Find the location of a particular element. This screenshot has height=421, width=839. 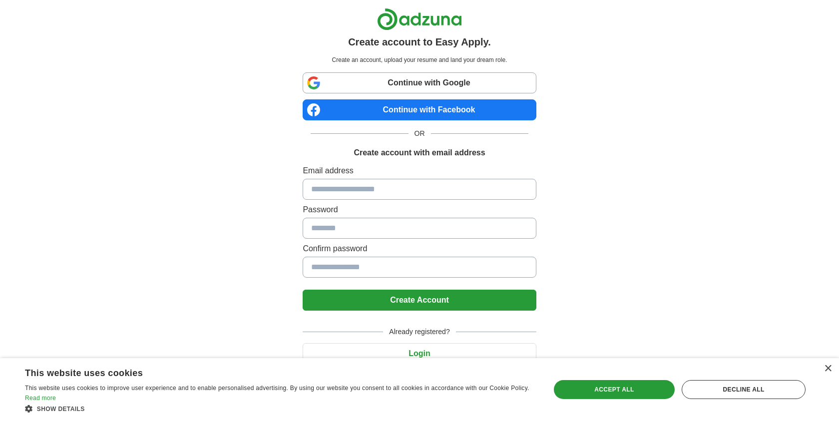

a: Continue with Facebook is located at coordinates (419, 110).